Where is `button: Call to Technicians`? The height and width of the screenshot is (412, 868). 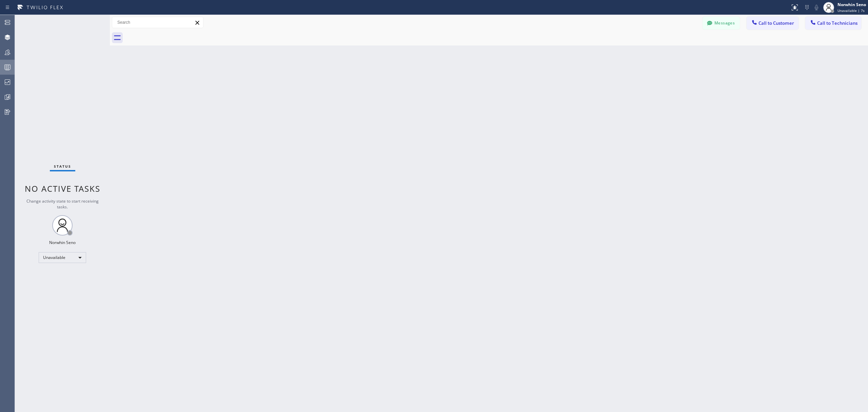 button: Call to Technicians is located at coordinates (833, 23).